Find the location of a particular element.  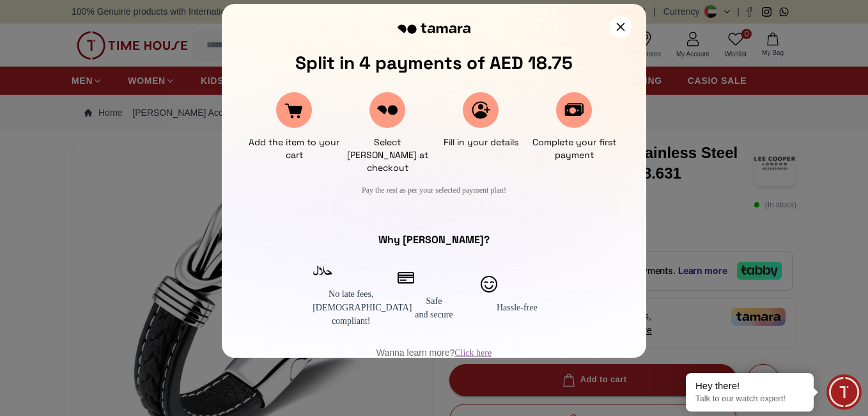

div: Pay the rest as per your selected payment plan! is located at coordinates (434, 190).